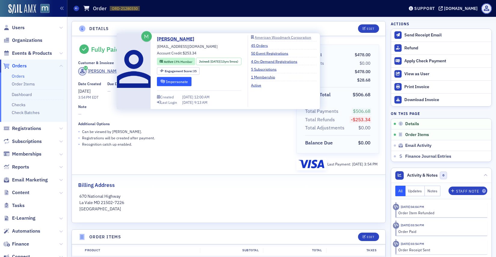  What do you see at coordinates (96, 62) in the screenshot?
I see `div: Customer & Invoicee` at bounding box center [96, 62].